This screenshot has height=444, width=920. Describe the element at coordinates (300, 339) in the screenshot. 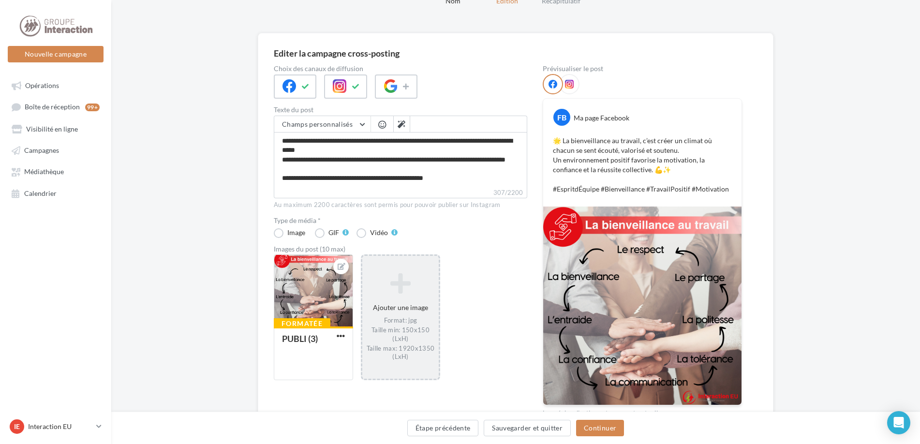

I see `div: PUBLI (3)` at that location.